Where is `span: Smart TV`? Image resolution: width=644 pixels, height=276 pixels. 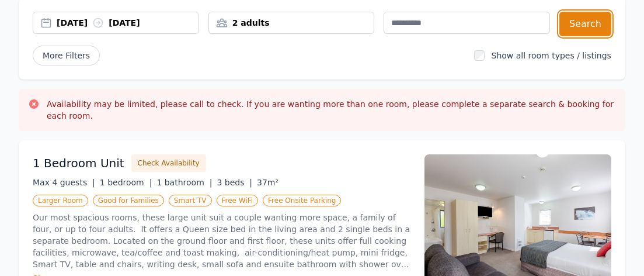 span: Smart TV is located at coordinates (190, 201).